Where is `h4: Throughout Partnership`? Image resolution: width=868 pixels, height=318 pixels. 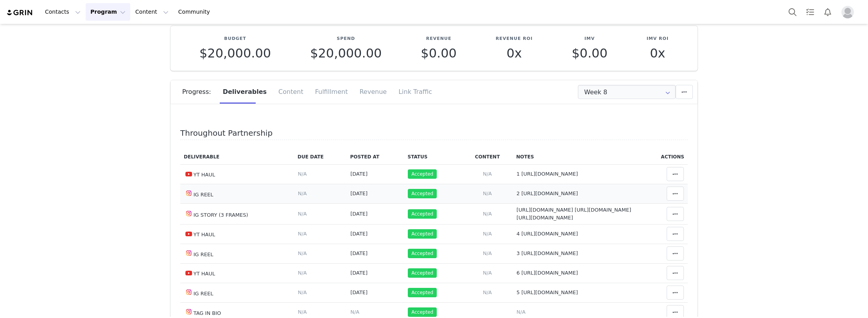 h4: Throughout Partnership is located at coordinates (434, 134).